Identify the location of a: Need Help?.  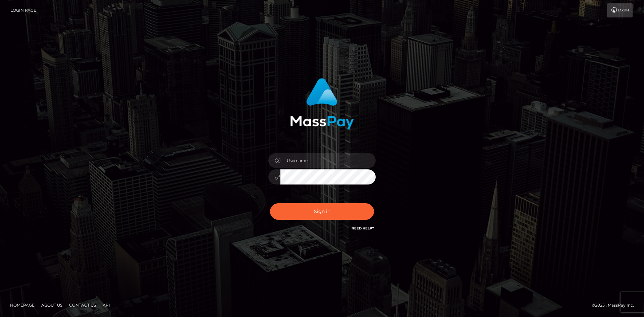
(363, 228).